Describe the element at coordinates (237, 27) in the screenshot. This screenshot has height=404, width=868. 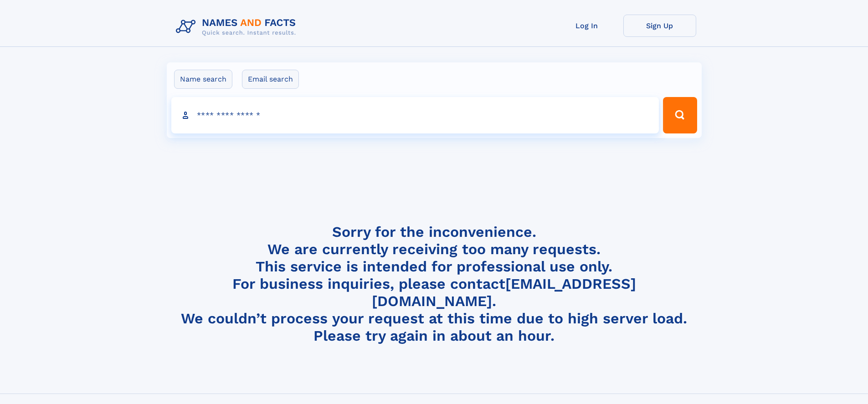
I see `img: Logo Names and Facts` at that location.